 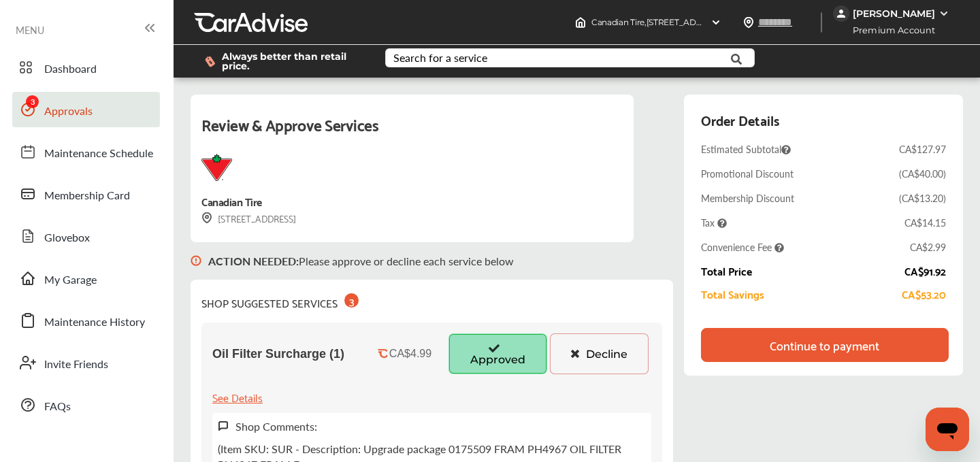 I want to click on div: Promotional Discount, so click(x=747, y=174).